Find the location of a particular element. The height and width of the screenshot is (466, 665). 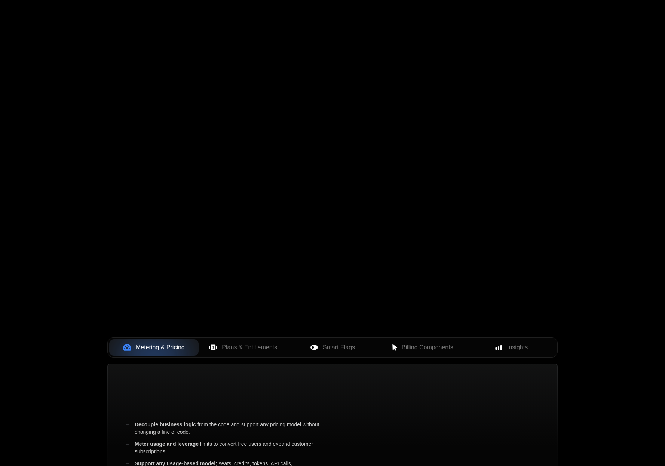

div: from the code and support any pricing model without changing a line of code. is located at coordinates (232, 428).